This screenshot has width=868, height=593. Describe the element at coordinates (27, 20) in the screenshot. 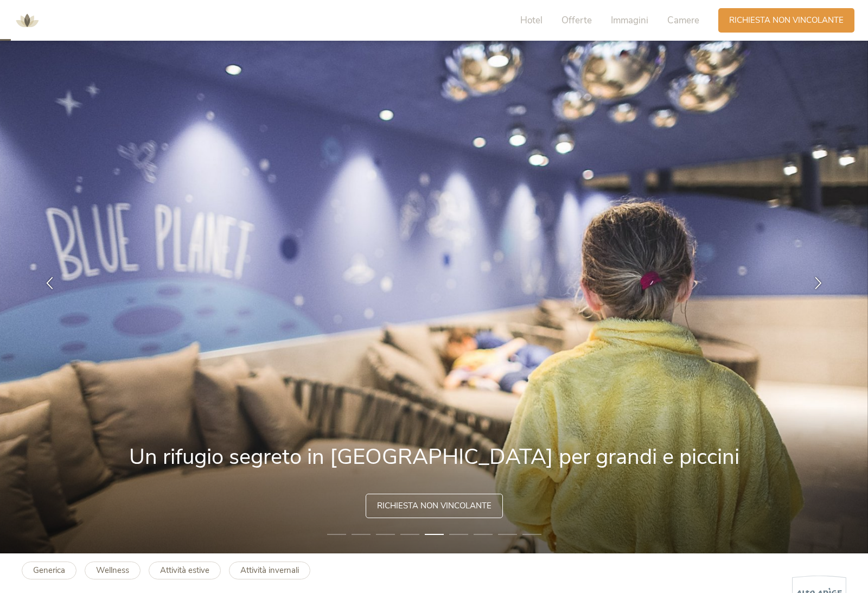

I see `img: AMONTI & LUNARIS Wellnessresort` at that location.